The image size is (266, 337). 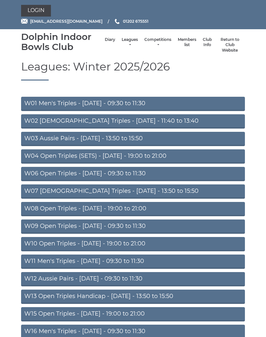 What do you see at coordinates (24, 21) in the screenshot?
I see `img: Email` at bounding box center [24, 21].